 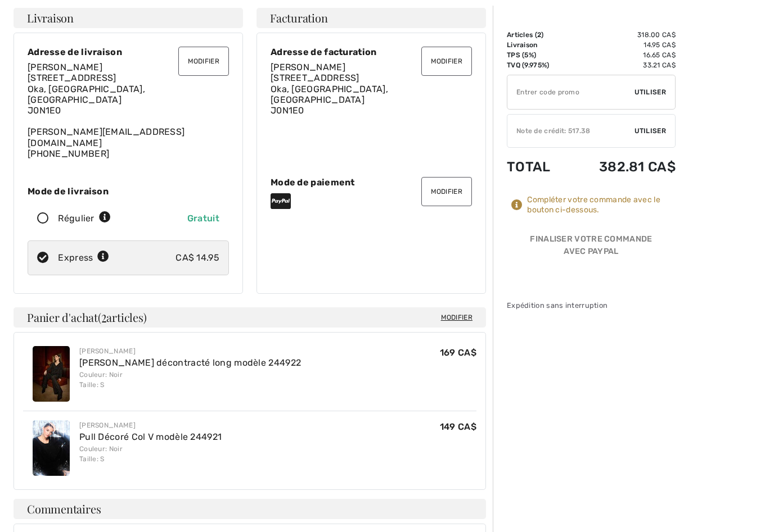 I want to click on td: 14.95 CA$, so click(x=621, y=45).